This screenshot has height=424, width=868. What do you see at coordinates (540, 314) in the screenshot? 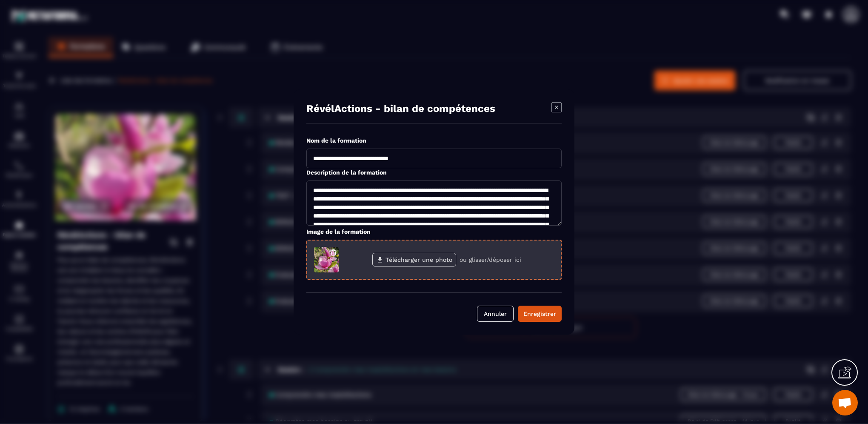
I see `button: Enregistrer` at bounding box center [540, 314].